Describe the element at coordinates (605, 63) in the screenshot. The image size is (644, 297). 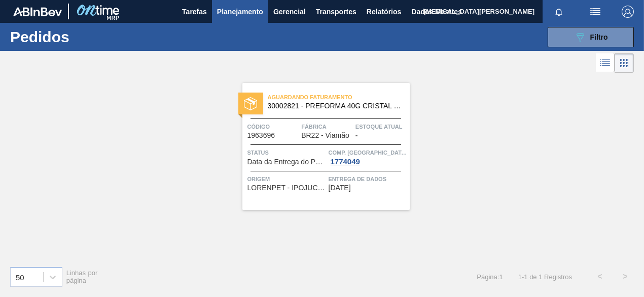
I see `div: Visão em Lista` at that location.